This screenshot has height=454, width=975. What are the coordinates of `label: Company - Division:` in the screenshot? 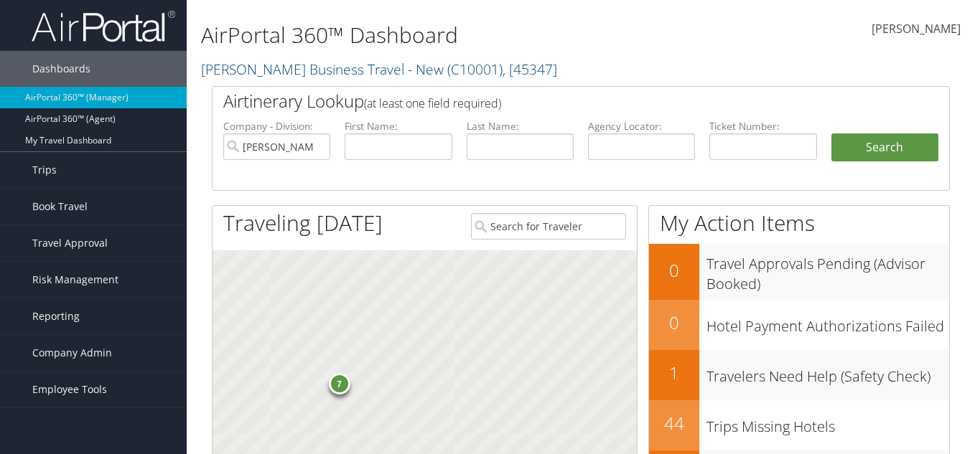 It's located at (276, 126).